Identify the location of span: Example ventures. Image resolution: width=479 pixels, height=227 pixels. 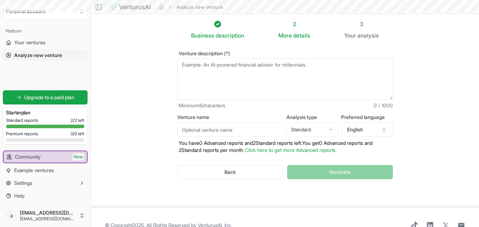
(34, 170).